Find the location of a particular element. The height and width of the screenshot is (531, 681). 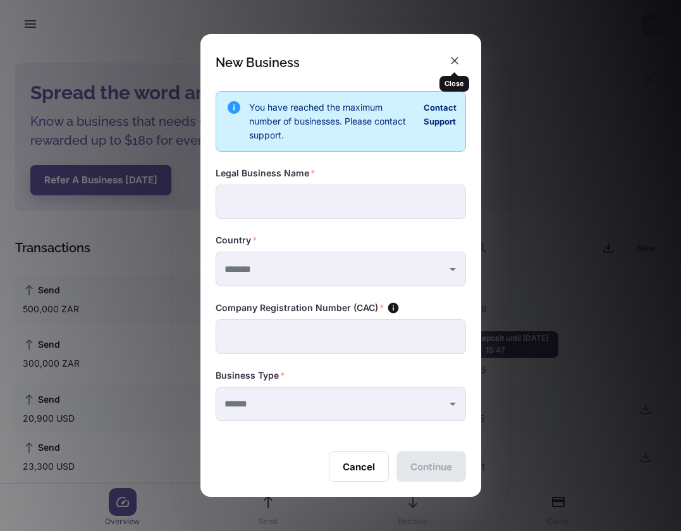

label: Legal Business Name is located at coordinates (266, 173).